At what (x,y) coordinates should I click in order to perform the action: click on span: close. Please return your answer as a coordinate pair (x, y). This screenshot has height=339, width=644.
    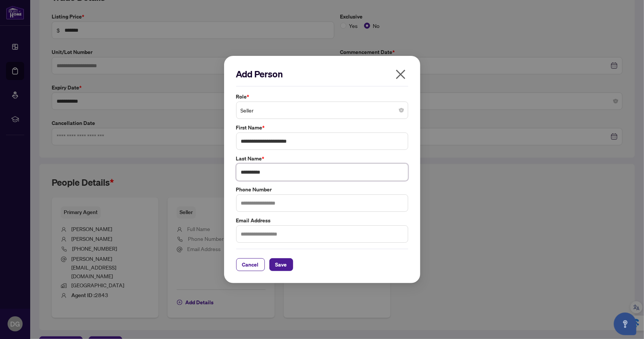
    Looking at the image, I should click on (401, 75).